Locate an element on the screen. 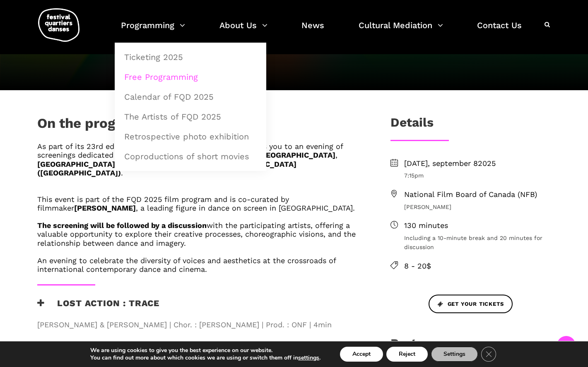 This screenshot has width=588, height=367. h6: As part of its 23rd edition, the Festival Quartiers Danses invites you to an evening of screening... is located at coordinates (201, 160).